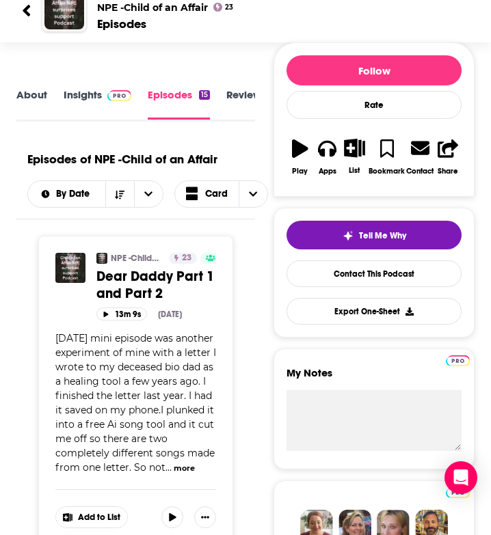 Image resolution: width=491 pixels, height=535 pixels. What do you see at coordinates (420, 156) in the screenshot?
I see `a: Contact` at bounding box center [420, 156].